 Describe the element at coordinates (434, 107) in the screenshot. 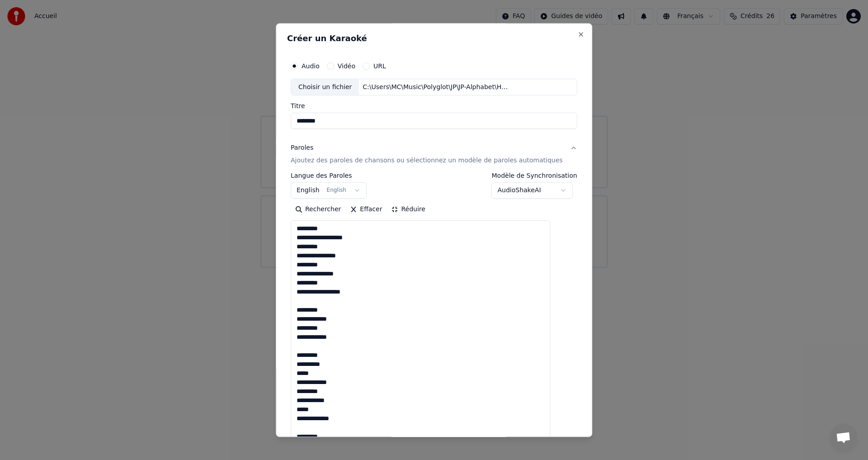

I see `label: Titre` at that location.